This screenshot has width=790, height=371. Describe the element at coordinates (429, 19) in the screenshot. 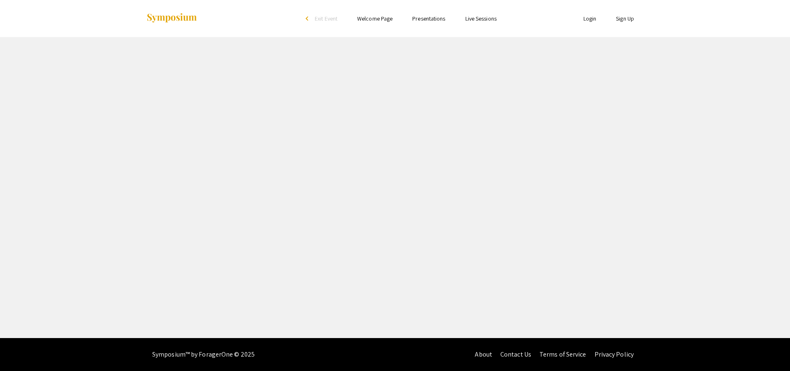

I see `a: Presentations` at that location.